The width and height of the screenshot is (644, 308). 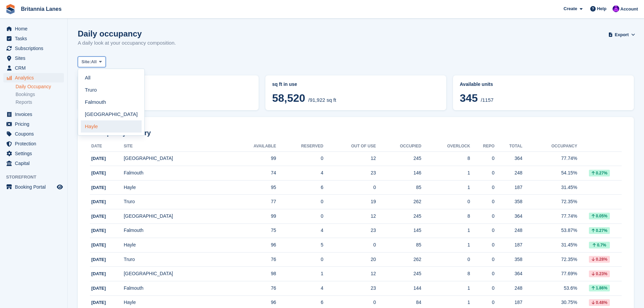 What do you see at coordinates (601, 9) in the screenshot?
I see `span: Help` at bounding box center [601, 9].